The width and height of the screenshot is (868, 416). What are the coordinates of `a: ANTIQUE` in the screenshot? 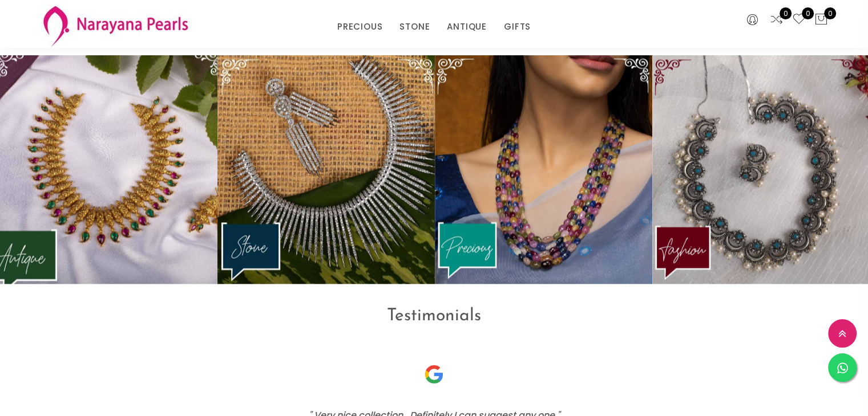 It's located at (466, 27).